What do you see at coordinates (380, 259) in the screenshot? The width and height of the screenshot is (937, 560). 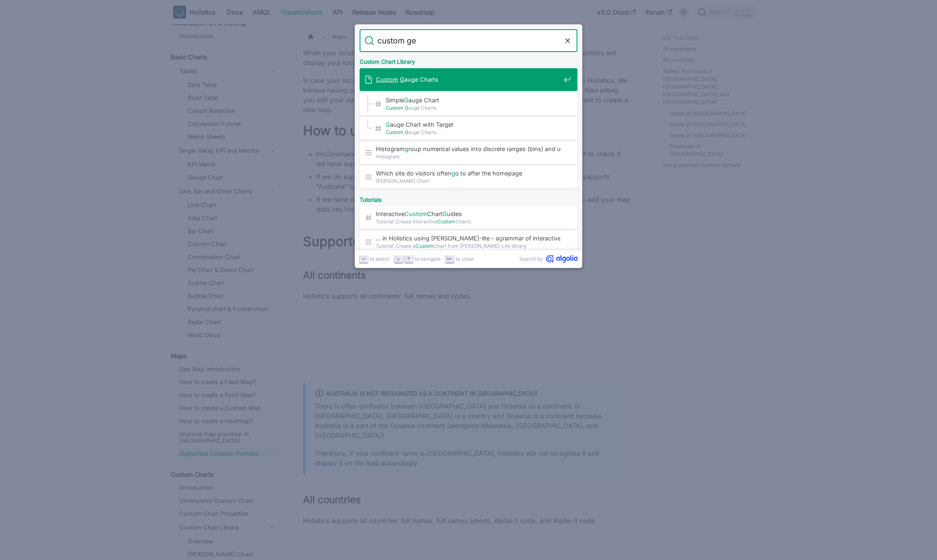 I see `span: to select` at bounding box center [380, 259].